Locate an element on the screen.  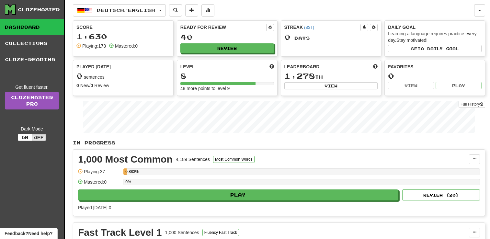
button: On is located at coordinates (25, 137).